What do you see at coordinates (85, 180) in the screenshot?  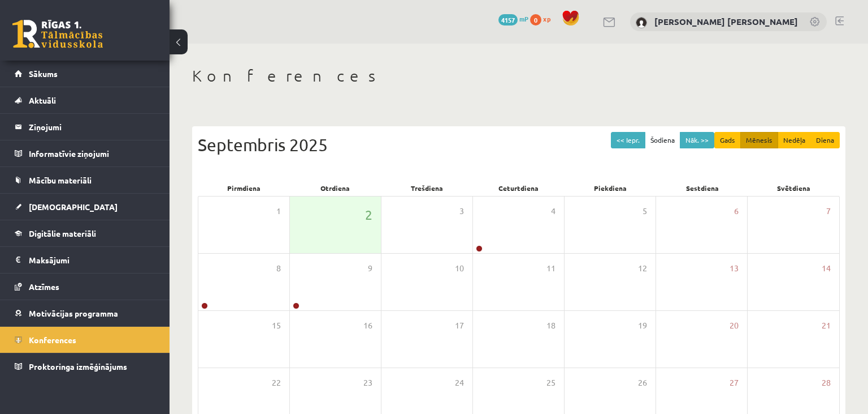 I see `a: Mācību materiāli` at bounding box center [85, 180].